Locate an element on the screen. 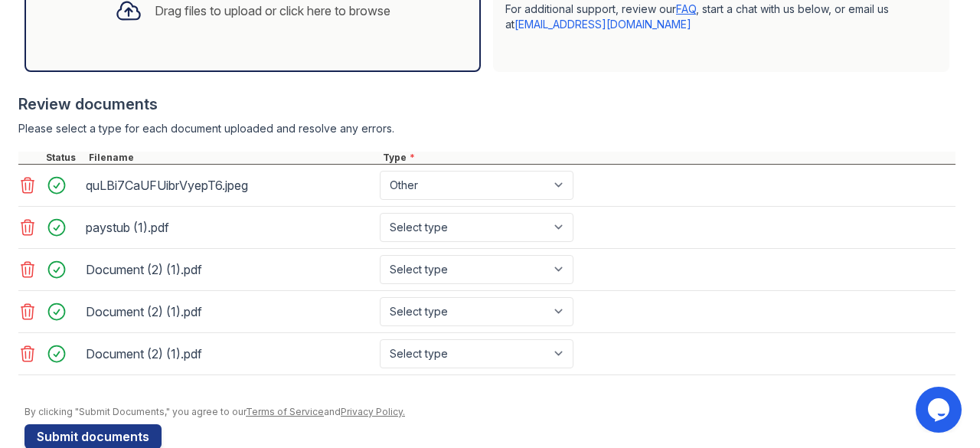 The image size is (980, 448). div: By clicking "Submit Documents," you agree to our and is located at coordinates (490, 412).